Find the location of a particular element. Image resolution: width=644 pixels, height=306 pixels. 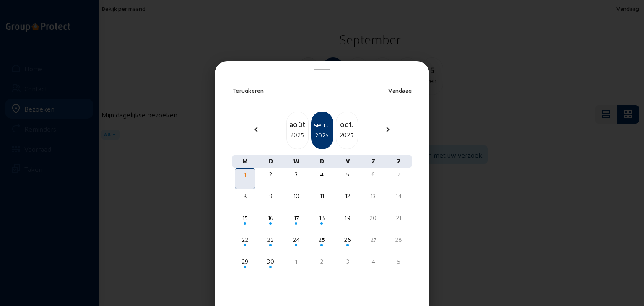

div: sept. is located at coordinates (322, 124).